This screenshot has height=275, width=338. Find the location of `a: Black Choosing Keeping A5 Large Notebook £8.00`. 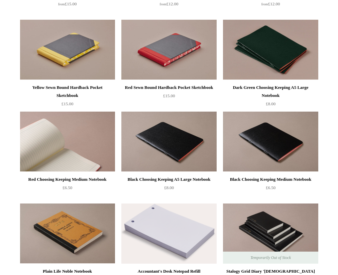

a: Black Choosing Keeping A5 Large Notebook £8.00 is located at coordinates (169, 189).